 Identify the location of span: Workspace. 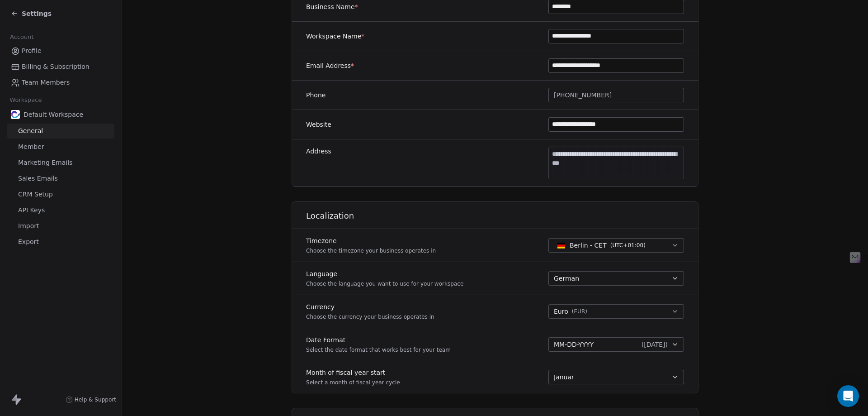
(26, 100).